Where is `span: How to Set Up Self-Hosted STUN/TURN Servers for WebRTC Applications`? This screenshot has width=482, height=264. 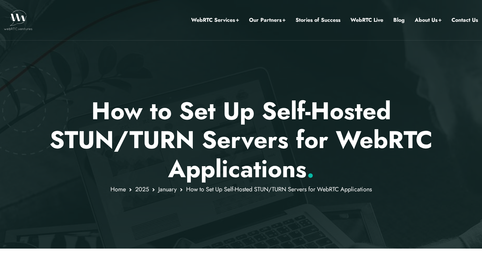
span: How to Set Up Self-Hosted STUN/TURN Servers for WebRTC Applications is located at coordinates (279, 189).